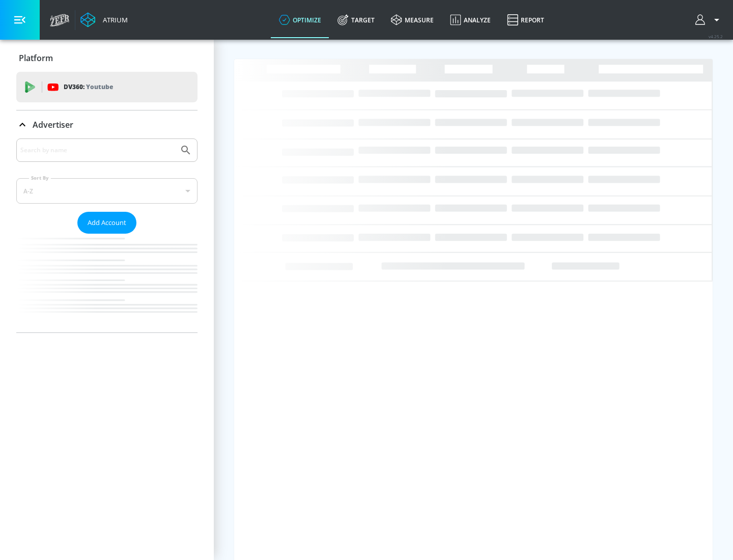  Describe the element at coordinates (526, 20) in the screenshot. I see `a: Report` at that location.